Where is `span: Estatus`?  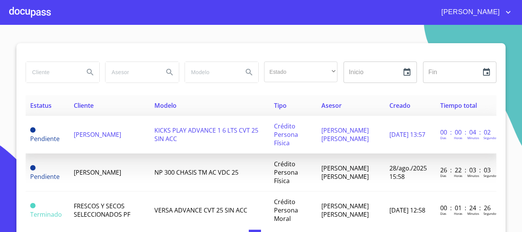 span: Estatus is located at coordinates (41, 105).